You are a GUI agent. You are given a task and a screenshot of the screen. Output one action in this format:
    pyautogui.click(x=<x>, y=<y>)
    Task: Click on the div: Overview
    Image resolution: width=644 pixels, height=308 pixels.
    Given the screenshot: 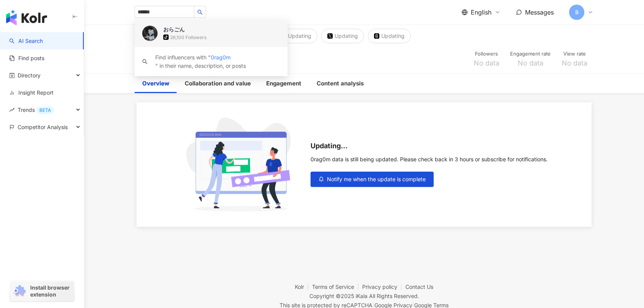 What is the action you would take?
    pyautogui.click(x=155, y=84)
    